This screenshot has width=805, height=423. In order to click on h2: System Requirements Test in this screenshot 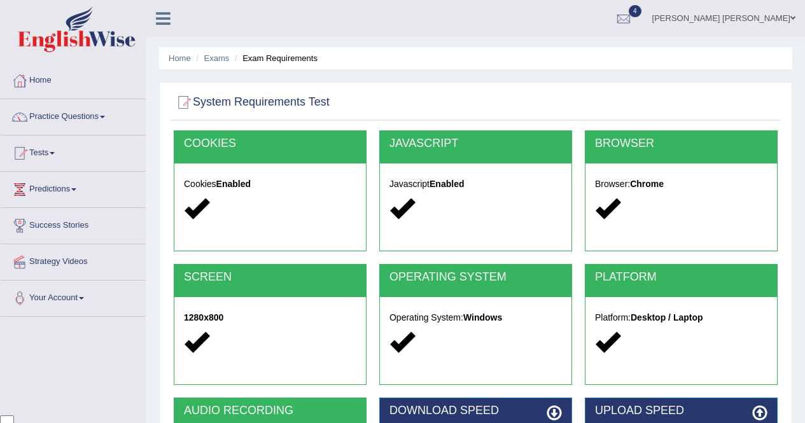, I will do `click(251, 102)`.